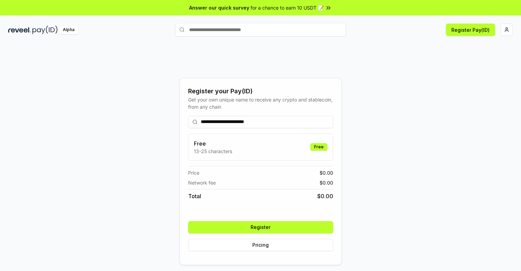 The height and width of the screenshot is (271, 521). I want to click on span: Network fee, so click(202, 182).